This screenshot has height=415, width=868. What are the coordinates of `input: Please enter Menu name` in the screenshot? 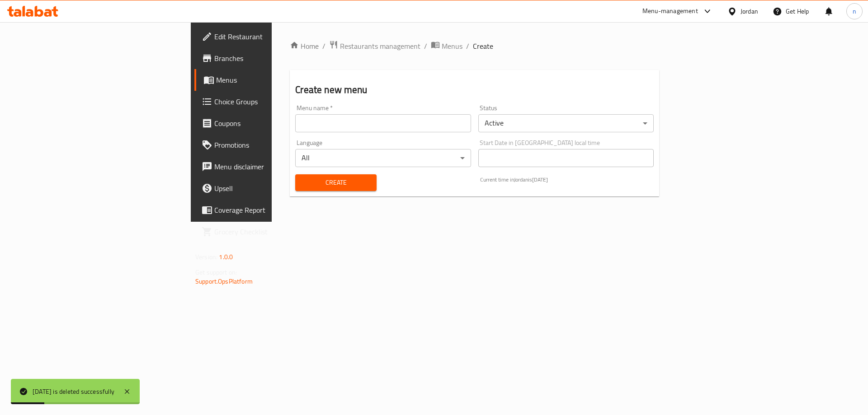 It's located at (383, 124).